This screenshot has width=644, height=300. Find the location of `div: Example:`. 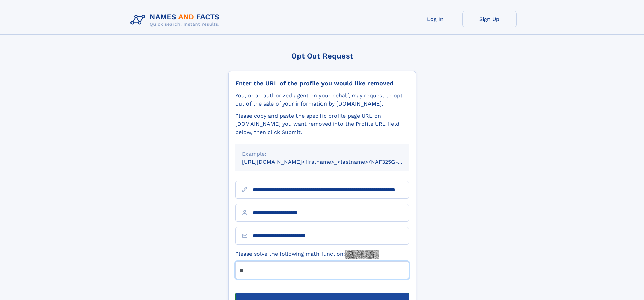

div: Example: is located at coordinates (322, 154).